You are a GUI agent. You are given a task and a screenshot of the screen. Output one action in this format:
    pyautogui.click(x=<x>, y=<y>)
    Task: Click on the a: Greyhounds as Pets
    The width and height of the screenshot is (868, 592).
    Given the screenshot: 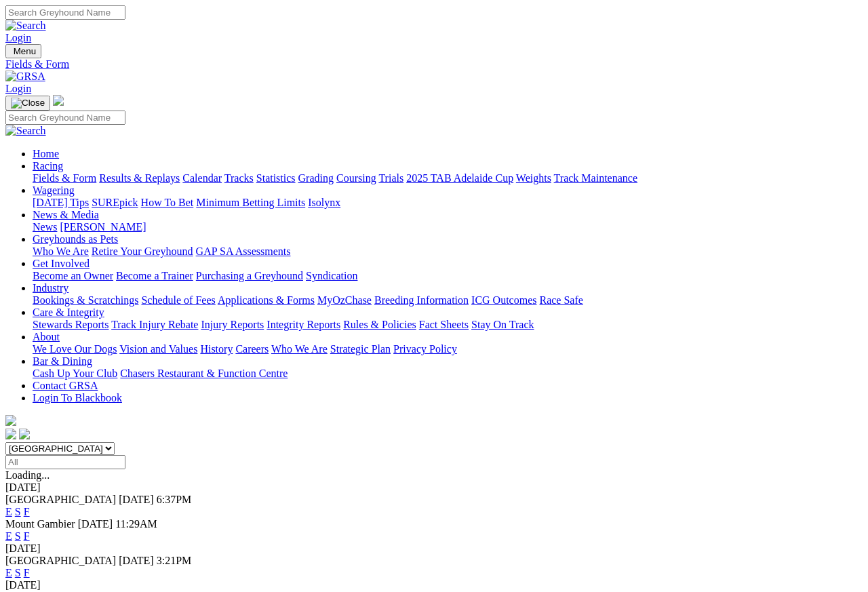 What is the action you would take?
    pyautogui.click(x=75, y=239)
    